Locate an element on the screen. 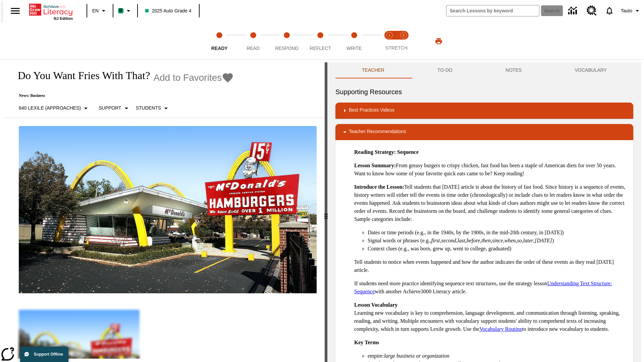 Image resolution: width=644 pixels, height=362 pixels. span: B is located at coordinates (121, 10).